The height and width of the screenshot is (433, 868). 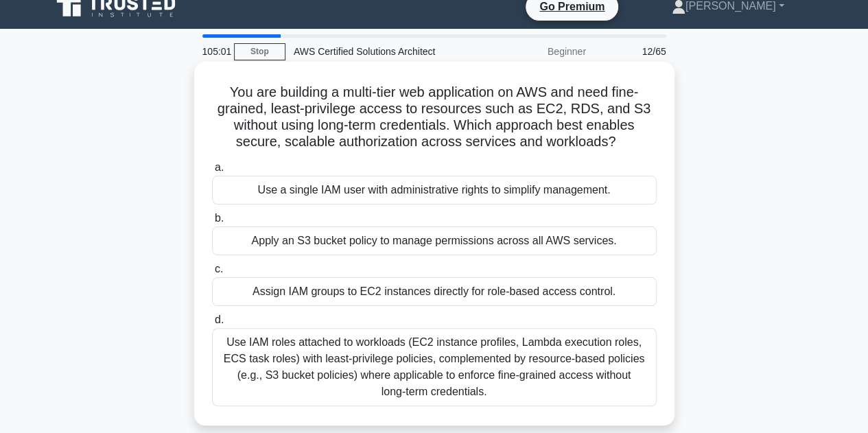 I want to click on a: Stop, so click(x=259, y=51).